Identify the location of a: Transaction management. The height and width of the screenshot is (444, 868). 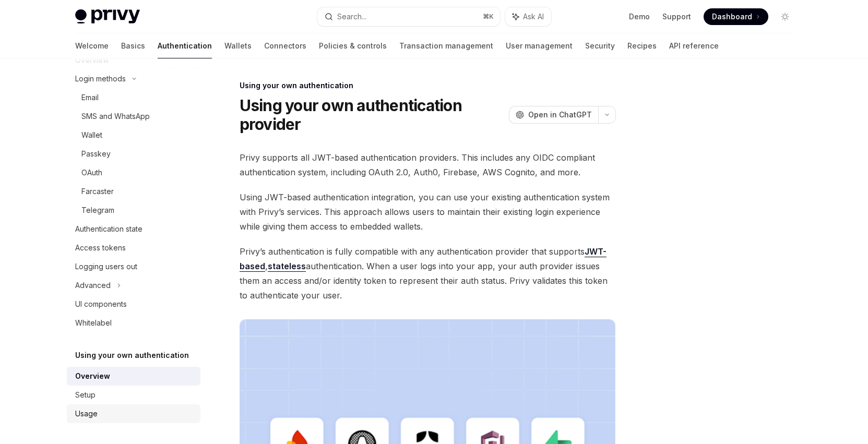
(446, 46).